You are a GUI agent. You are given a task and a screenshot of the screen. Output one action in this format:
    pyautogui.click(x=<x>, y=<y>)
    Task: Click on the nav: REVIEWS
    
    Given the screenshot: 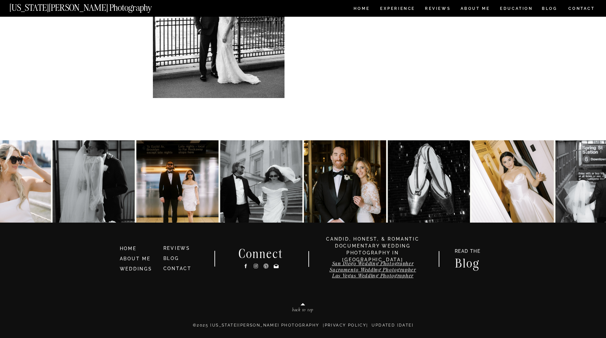 What is the action you would take?
    pyautogui.click(x=437, y=9)
    